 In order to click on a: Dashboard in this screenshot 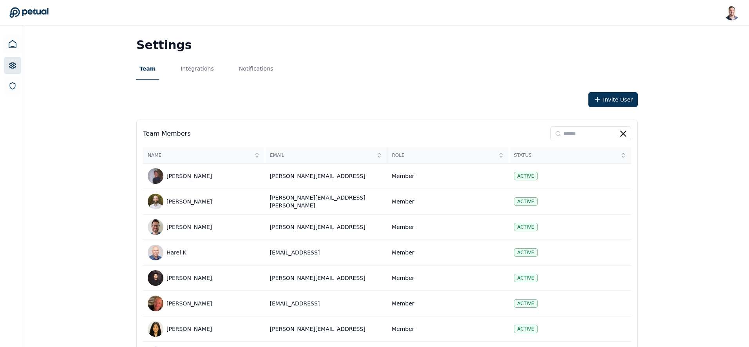, I will do `click(13, 44)`.